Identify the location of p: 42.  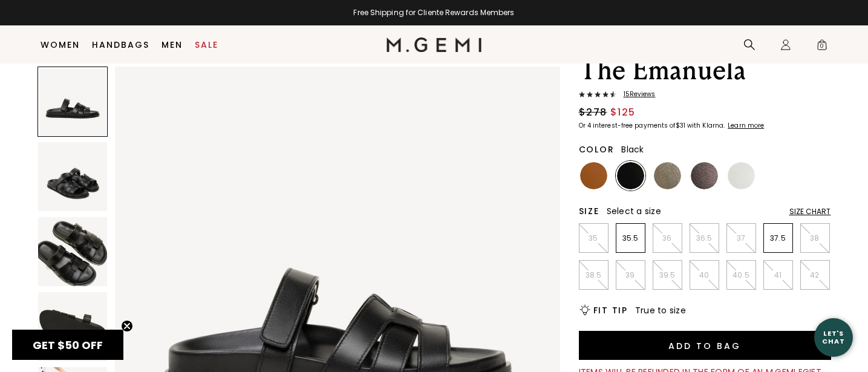
(815, 275).